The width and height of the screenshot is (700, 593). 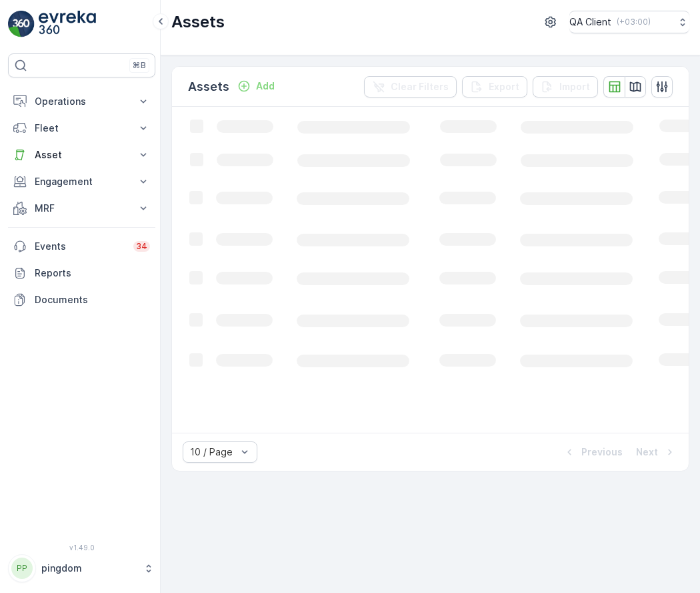 What do you see at coordinates (81, 246) in the screenshot?
I see `a: Events34` at bounding box center [81, 246].